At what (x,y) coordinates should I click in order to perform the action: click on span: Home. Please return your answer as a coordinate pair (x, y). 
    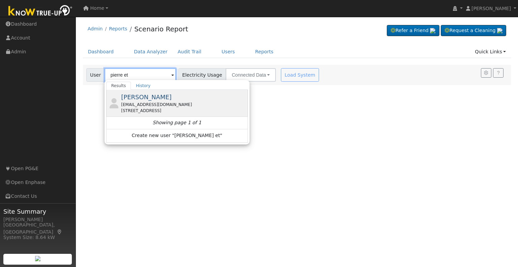
    Looking at the image, I should click on (97, 8).